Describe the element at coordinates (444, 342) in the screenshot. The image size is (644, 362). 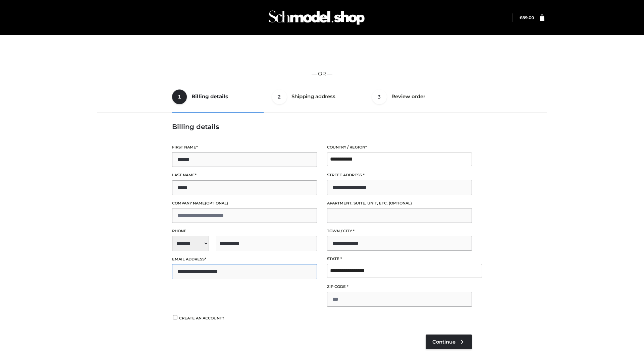
I see `span: Continue` at that location.